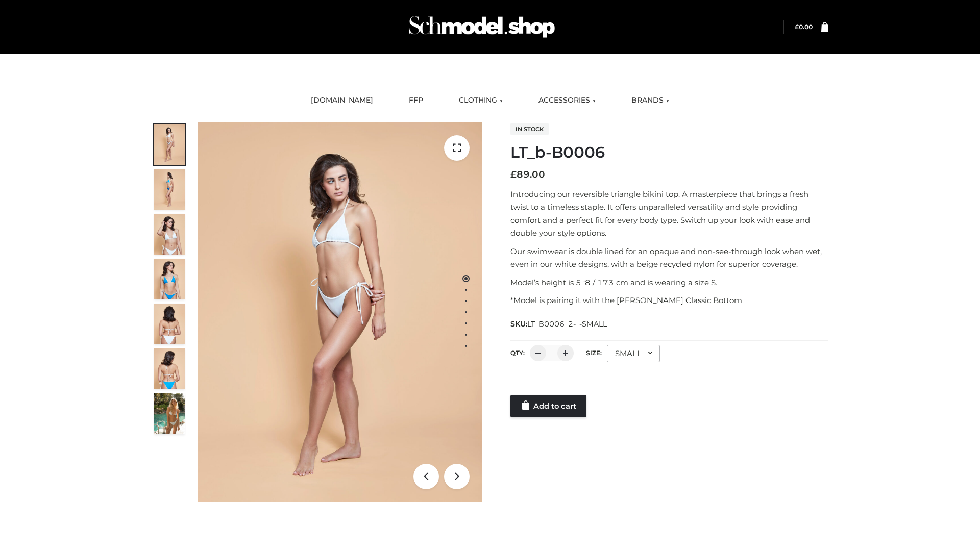 This screenshot has width=980, height=551. Describe the element at coordinates (416, 101) in the screenshot. I see `a: FFP` at that location.